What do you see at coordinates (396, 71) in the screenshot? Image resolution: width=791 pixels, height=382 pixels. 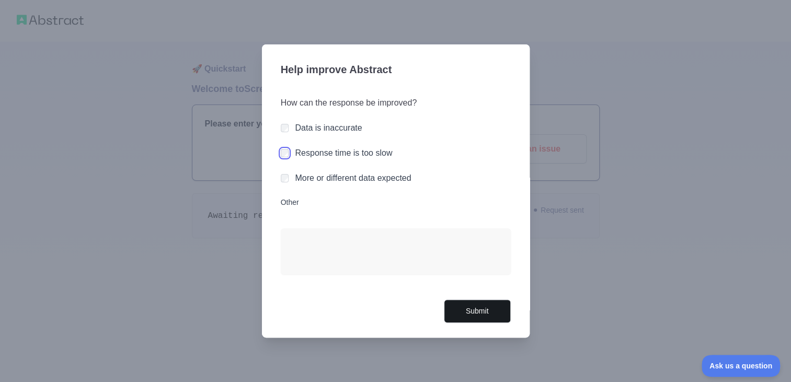 I see `h3: Help improve Abstract` at bounding box center [396, 71].